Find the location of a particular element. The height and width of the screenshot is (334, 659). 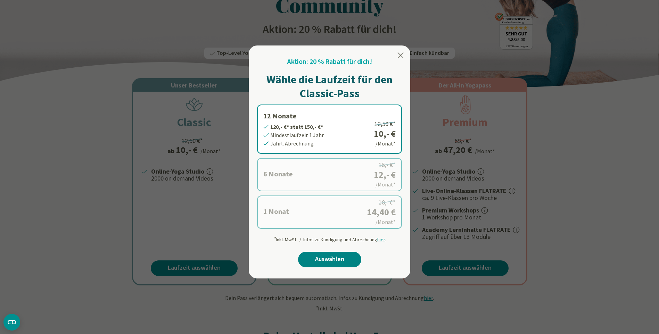

div: Inkl. MwSt. / Infos zu Kündigung und Abrechnung . is located at coordinates (330, 238).